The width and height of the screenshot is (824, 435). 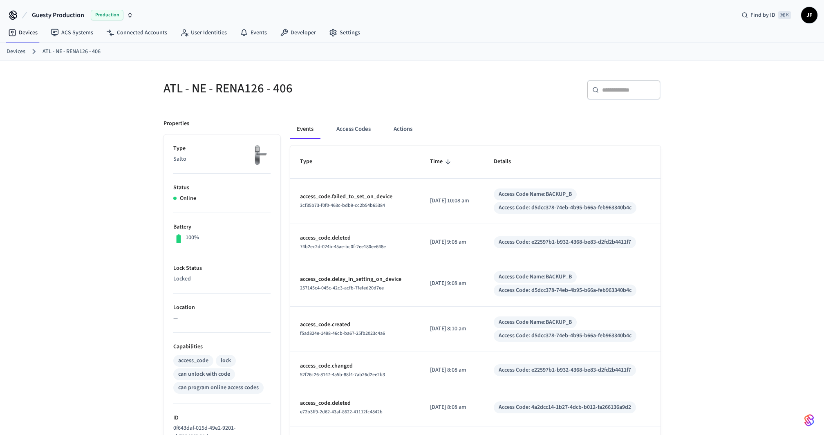 I want to click on p: ID, so click(x=222, y=418).